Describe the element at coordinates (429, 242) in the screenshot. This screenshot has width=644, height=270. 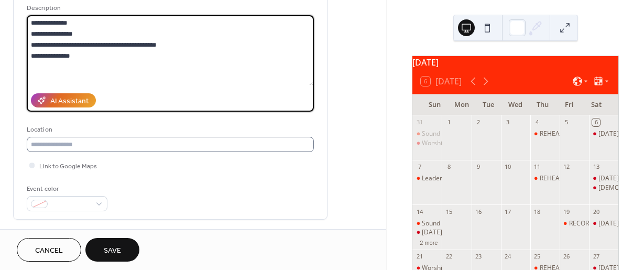
I see `button: 2 more` at that location.